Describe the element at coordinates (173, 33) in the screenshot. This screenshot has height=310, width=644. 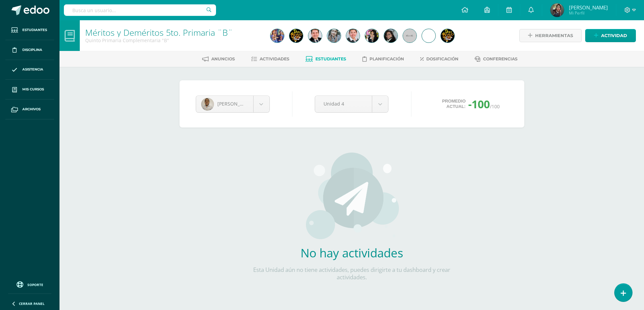
I see `h1: Méritos y Deméritos 5to. Primaria ¨B¨` at that location.